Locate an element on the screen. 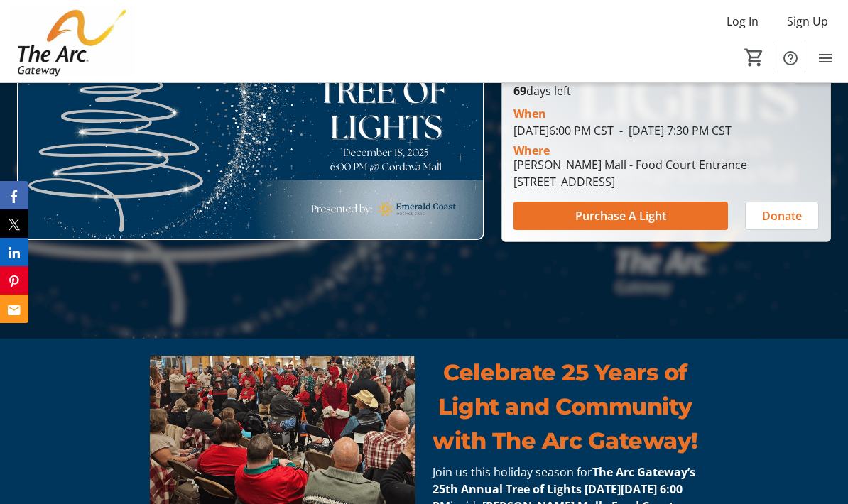 Image resolution: width=848 pixels, height=504 pixels. button: Log In is located at coordinates (742, 22).